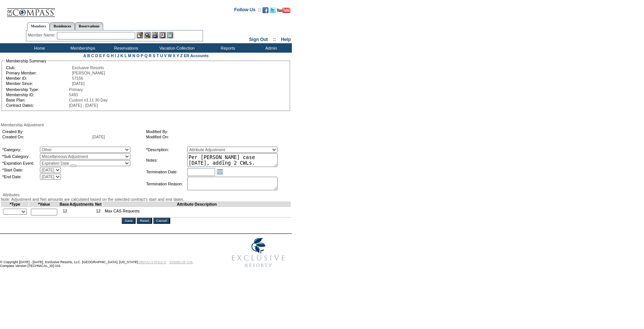 Image resolution: width=644 pixels, height=329 pixels. Describe the element at coordinates (197, 204) in the screenshot. I see `td: Attribute Description` at that location.